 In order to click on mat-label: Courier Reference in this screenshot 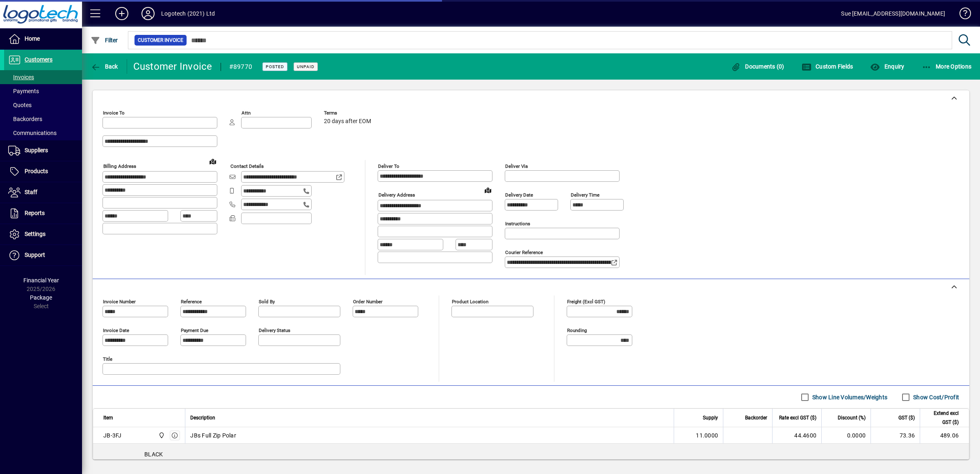, I will do `click(524, 252)`.